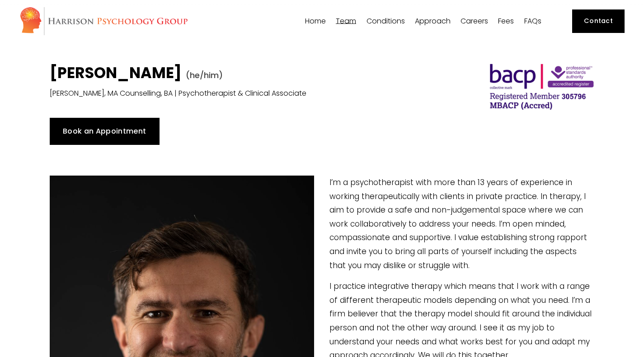  Describe the element at coordinates (385, 21) in the screenshot. I see `span: Conditions` at that location.